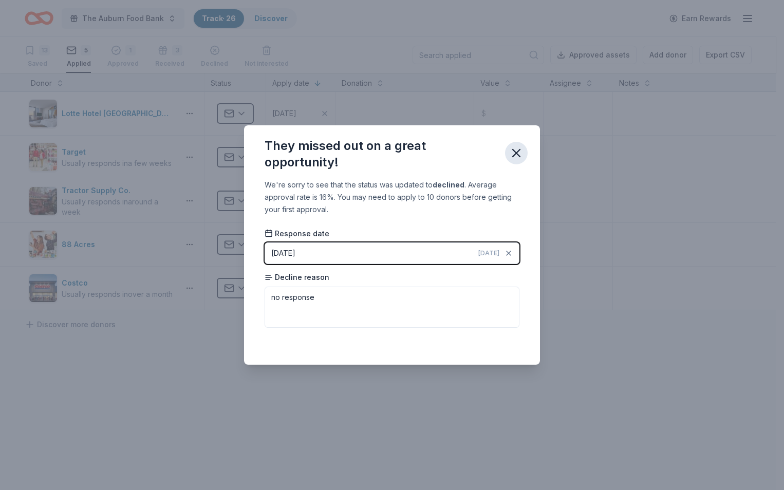  What do you see at coordinates (381, 154) in the screenshot?
I see `div: They missed out on a great opportunity!` at bounding box center [381, 154].